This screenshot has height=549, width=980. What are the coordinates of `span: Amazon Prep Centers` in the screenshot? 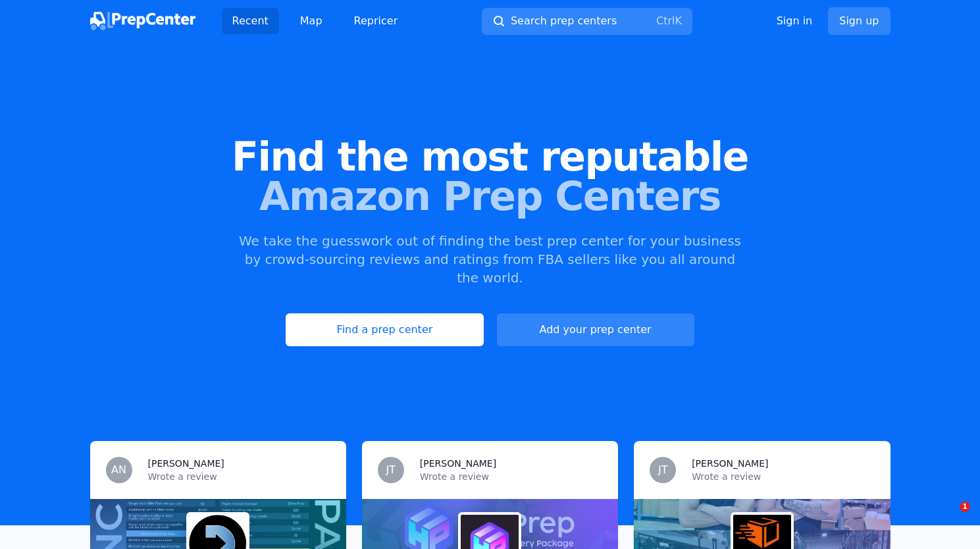 It's located at (489, 196).